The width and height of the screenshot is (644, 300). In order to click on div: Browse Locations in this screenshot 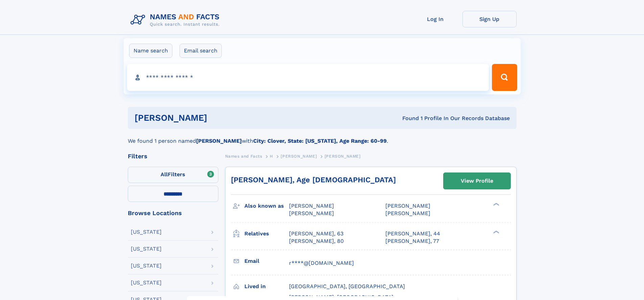, I will do `click(173, 213)`.